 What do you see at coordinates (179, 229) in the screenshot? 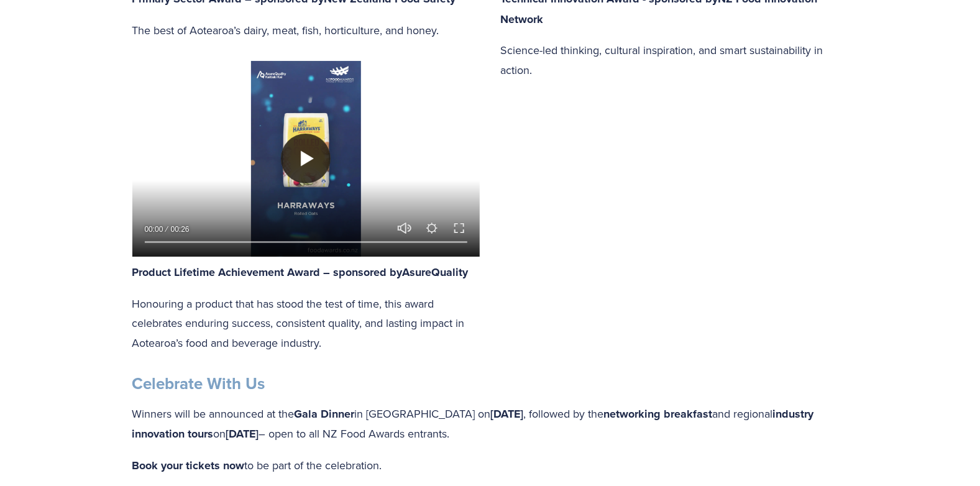
I see `div: Duration` at bounding box center [179, 229].